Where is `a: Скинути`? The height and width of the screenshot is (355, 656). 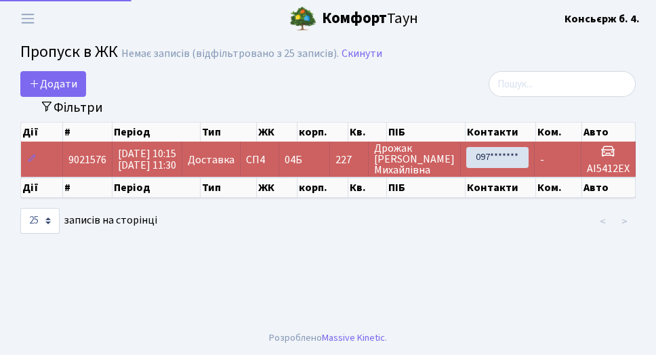 a: Скинути is located at coordinates (362, 54).